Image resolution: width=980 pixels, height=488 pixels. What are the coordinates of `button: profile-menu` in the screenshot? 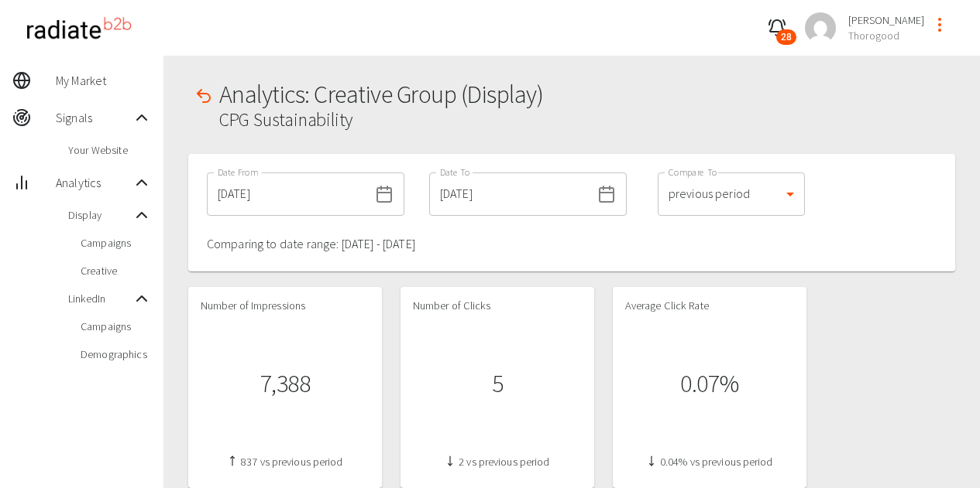 It's located at (939, 25).